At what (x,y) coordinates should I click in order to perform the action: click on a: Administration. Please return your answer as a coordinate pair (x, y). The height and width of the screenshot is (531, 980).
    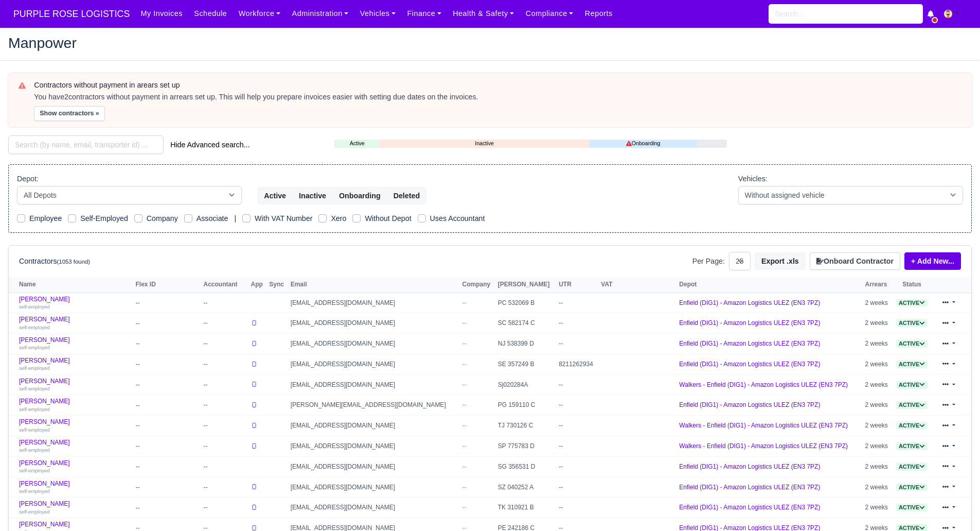
    Looking at the image, I should click on (320, 13).